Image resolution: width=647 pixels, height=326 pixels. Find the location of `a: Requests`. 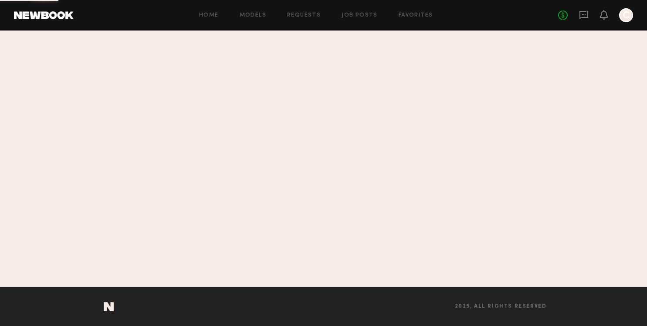

a: Requests is located at coordinates (304, 15).